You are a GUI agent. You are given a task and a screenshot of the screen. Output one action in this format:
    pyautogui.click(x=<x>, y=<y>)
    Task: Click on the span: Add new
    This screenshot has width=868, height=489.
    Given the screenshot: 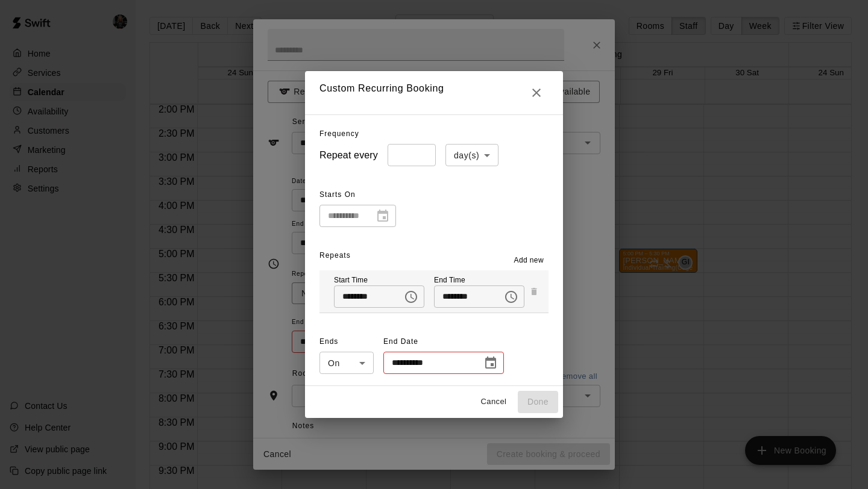 What is the action you would take?
    pyautogui.click(x=529, y=261)
    